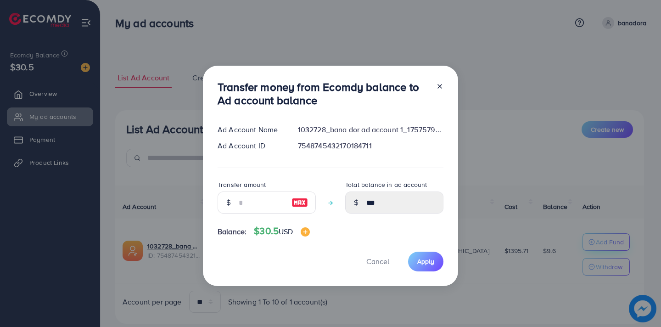  I want to click on button: Cancel, so click(378, 261).